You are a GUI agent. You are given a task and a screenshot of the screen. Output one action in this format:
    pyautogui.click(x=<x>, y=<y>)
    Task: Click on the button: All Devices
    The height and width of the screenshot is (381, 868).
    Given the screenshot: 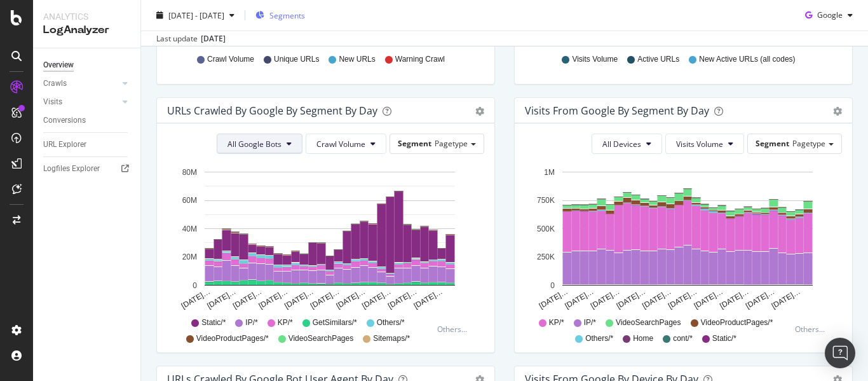 What is the action you would take?
    pyautogui.click(x=626, y=144)
    